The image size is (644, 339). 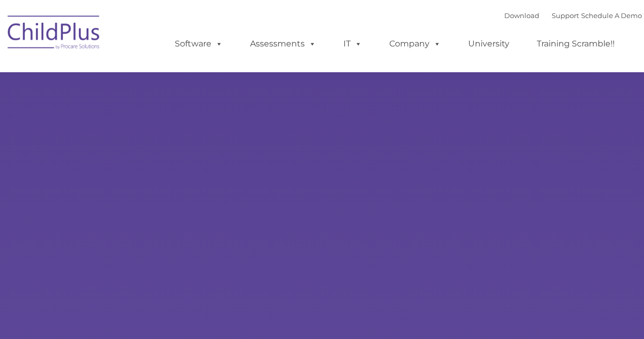 What do you see at coordinates (612, 15) in the screenshot?
I see `a: Schedule A Demo` at bounding box center [612, 15].